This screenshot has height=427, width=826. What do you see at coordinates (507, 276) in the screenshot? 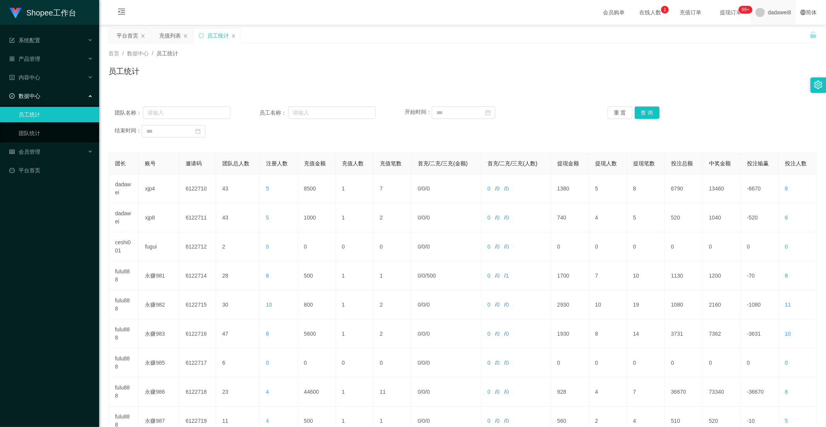
I see `span: 1` at bounding box center [507, 276].